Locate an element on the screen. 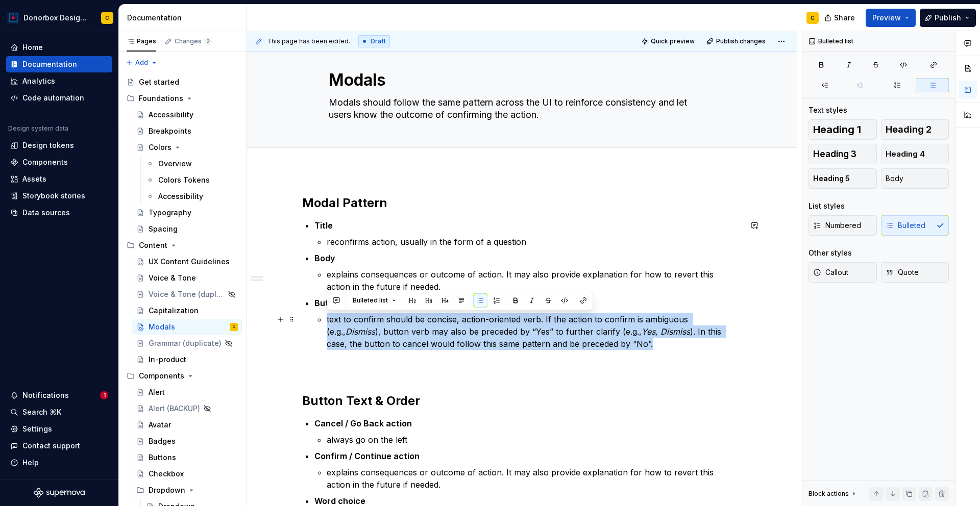 The width and height of the screenshot is (980, 506). a: Storybook stories is located at coordinates (59, 196).